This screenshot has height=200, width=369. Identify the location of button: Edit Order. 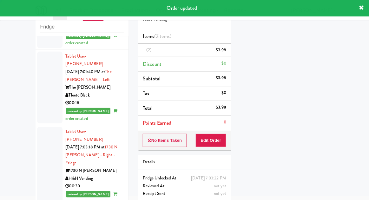
(211, 141).